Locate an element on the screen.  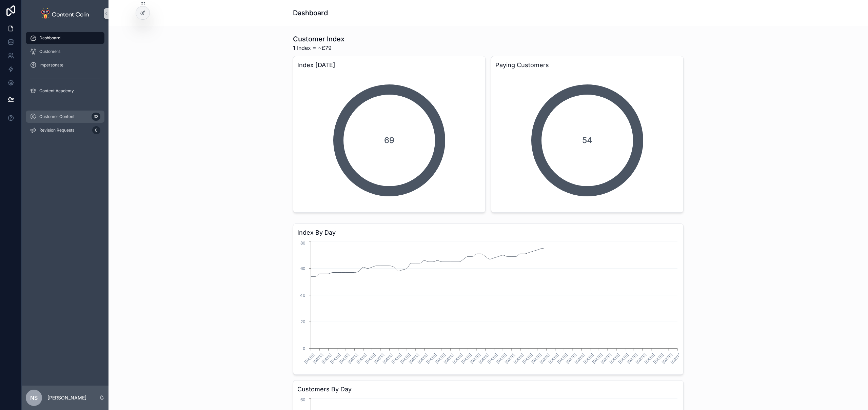
span: Impersonate is located at coordinates (51, 65).